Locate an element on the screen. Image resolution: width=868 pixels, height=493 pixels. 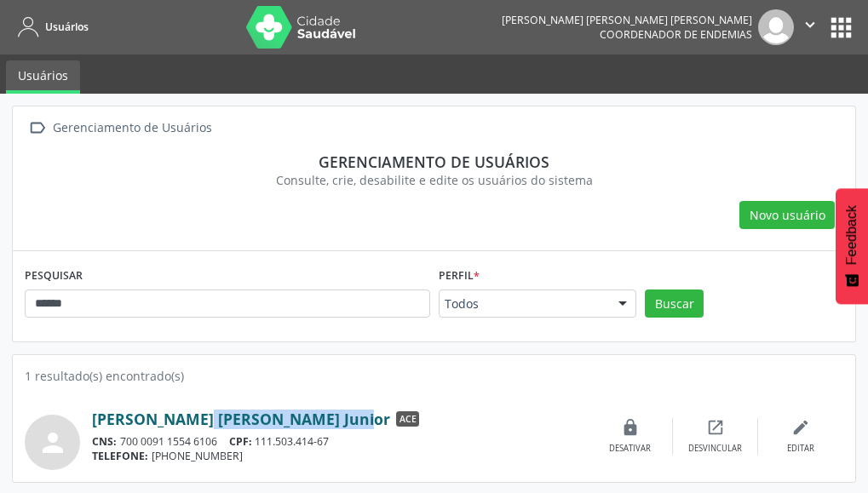
span: Feedback is located at coordinates (852, 236).